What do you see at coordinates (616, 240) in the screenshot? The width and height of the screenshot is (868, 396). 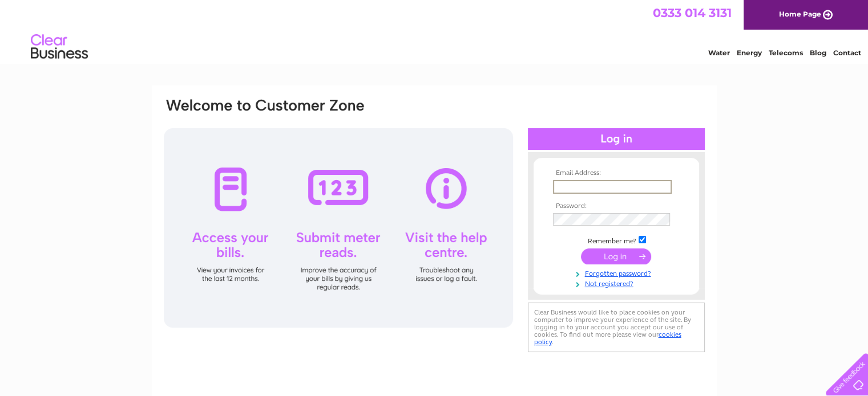 I see `td: Remember me?` at bounding box center [616, 240].